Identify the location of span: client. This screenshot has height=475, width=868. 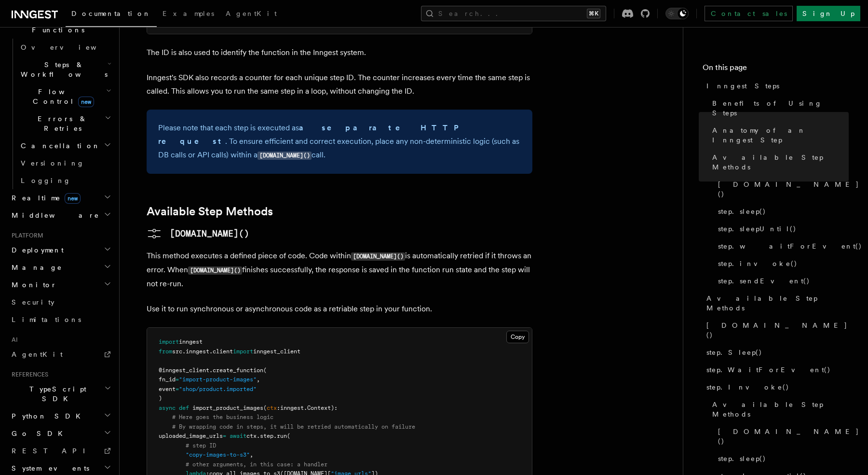
(223, 351).